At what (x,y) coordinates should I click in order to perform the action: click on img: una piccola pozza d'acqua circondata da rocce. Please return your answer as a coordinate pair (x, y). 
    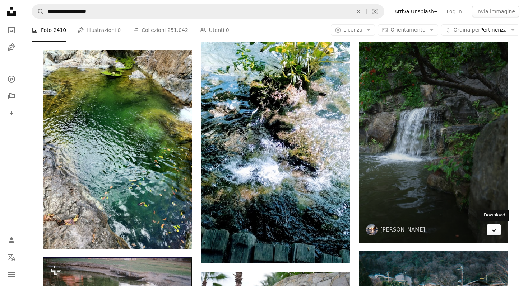
    Looking at the image, I should click on (117, 149).